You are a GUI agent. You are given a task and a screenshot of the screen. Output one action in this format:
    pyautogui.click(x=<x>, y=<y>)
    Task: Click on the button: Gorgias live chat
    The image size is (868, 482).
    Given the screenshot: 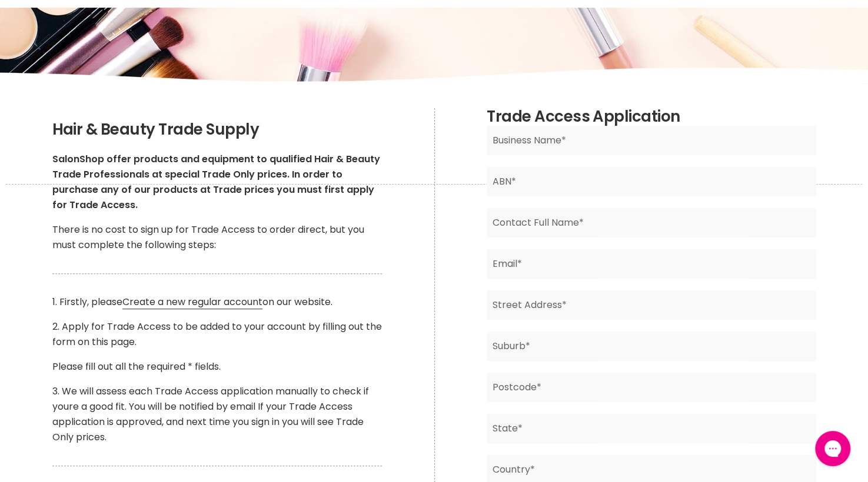 What is the action you would take?
    pyautogui.click(x=24, y=21)
    